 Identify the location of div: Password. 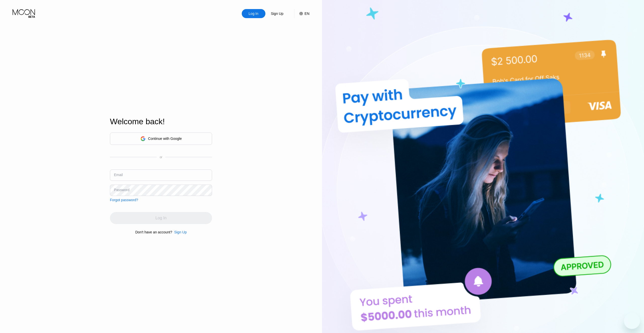
(122, 190).